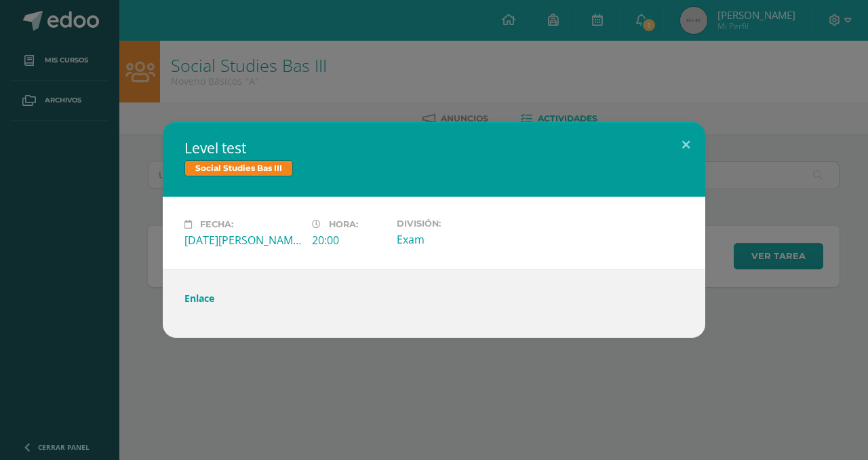  What do you see at coordinates (343, 224) in the screenshot?
I see `span: Hora:` at bounding box center [343, 224].